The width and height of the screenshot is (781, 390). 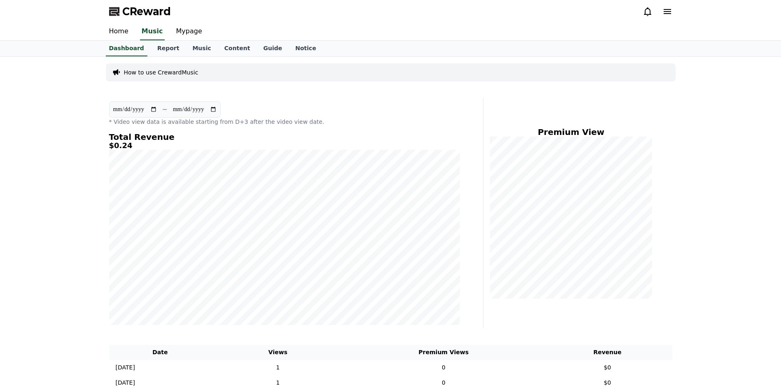 I want to click on a: Content, so click(x=237, y=49).